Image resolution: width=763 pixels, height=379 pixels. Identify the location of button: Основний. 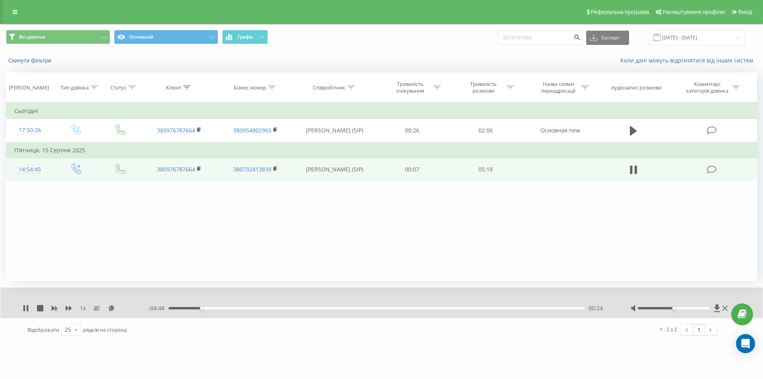
(166, 37).